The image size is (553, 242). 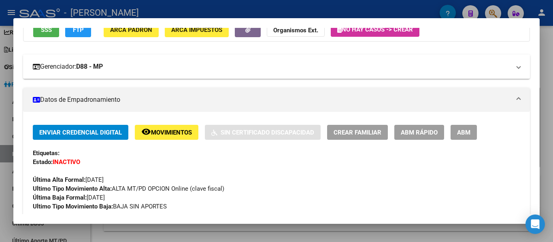 I want to click on span: No hay casos -> Crear, so click(x=375, y=30).